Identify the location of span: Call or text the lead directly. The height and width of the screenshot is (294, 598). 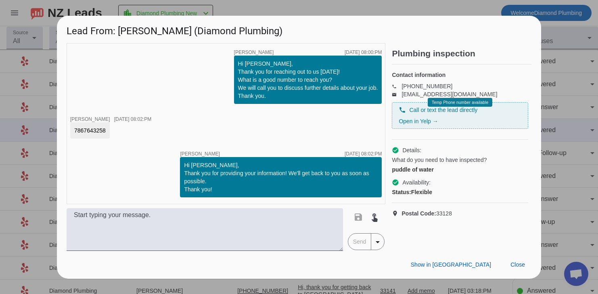
(443, 110).